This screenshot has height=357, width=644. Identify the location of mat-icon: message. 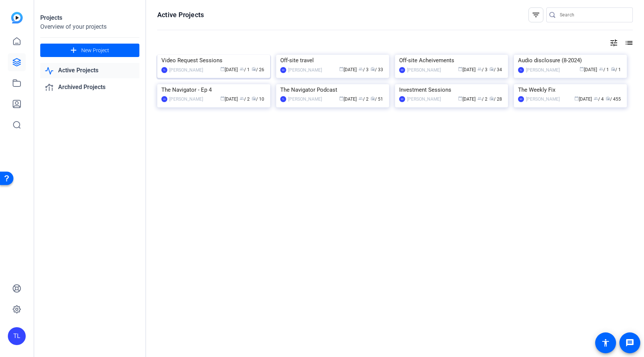
(630, 343).